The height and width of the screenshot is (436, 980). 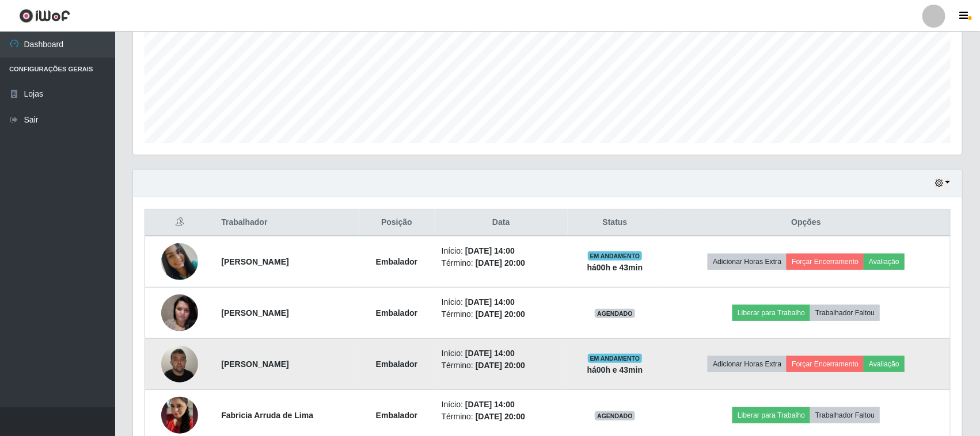 I want to click on th: Trabalhador, so click(x=286, y=223).